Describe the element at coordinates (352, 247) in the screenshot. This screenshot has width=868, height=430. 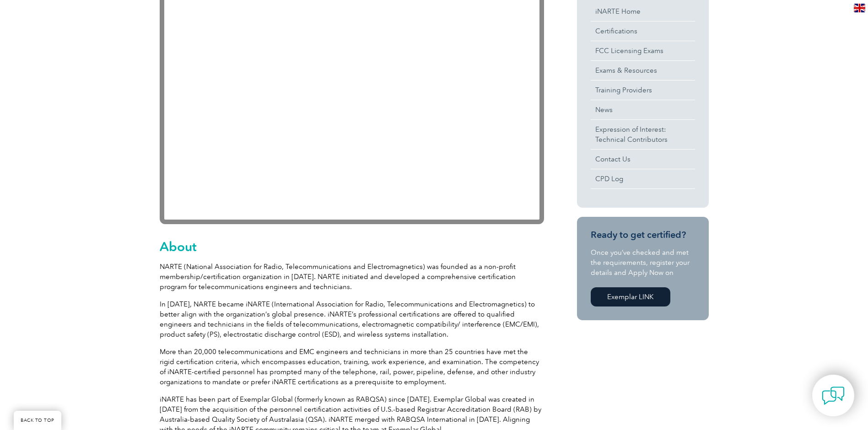
I see `h2: About` at that location.